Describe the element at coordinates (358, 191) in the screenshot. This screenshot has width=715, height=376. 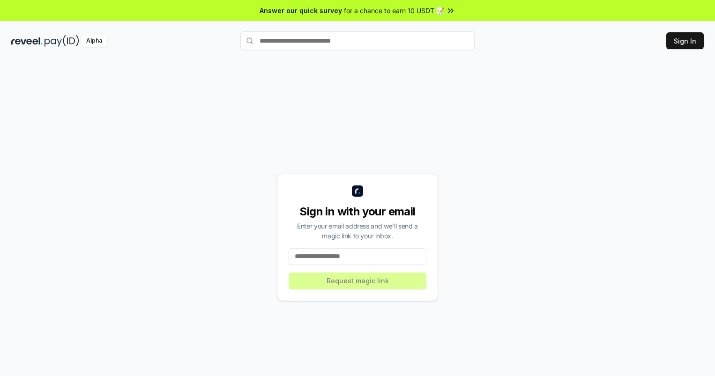
I see `img: logo_small` at that location.